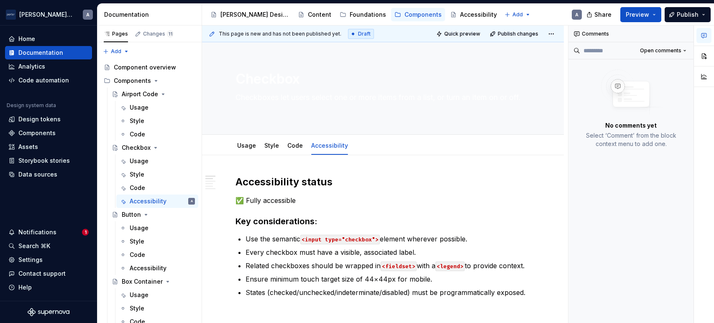 The height and width of the screenshot is (323, 714). What do you see at coordinates (153, 214) in the screenshot?
I see `a: Button` at bounding box center [153, 214].